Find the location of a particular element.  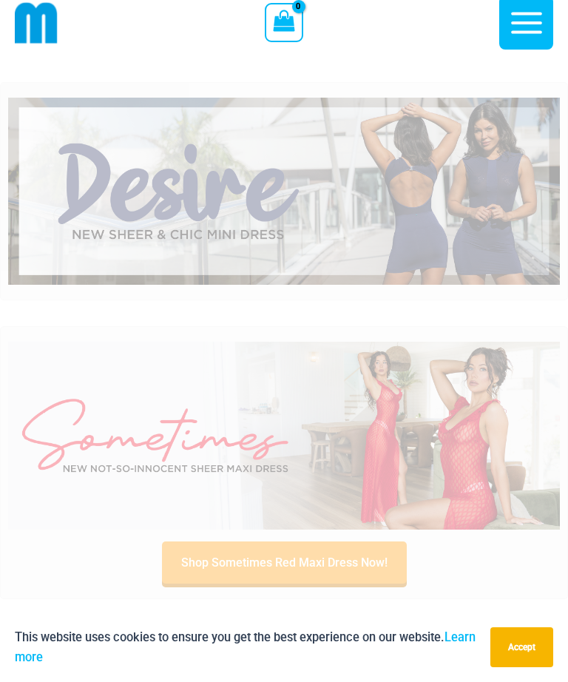

a: View Shopping Cart, empty is located at coordinates (283, 22).